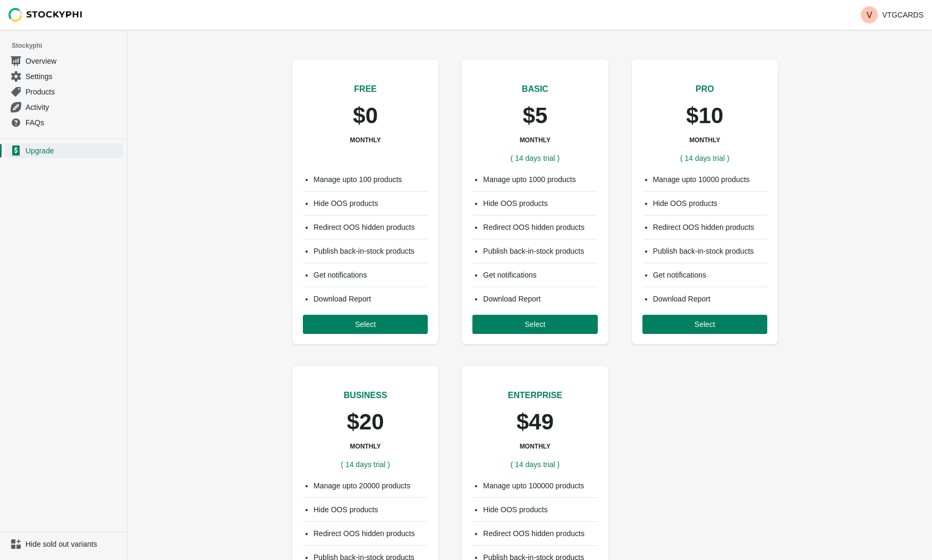 The image size is (932, 560). What do you see at coordinates (63, 91) in the screenshot?
I see `a: Products` at bounding box center [63, 91].